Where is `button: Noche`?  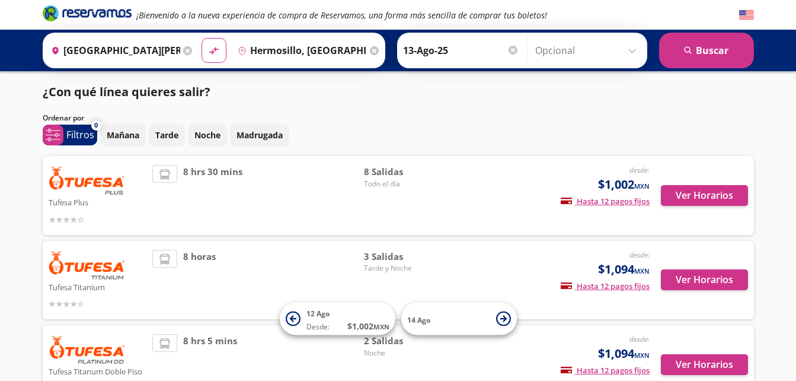 button: Noche is located at coordinates (207, 135).